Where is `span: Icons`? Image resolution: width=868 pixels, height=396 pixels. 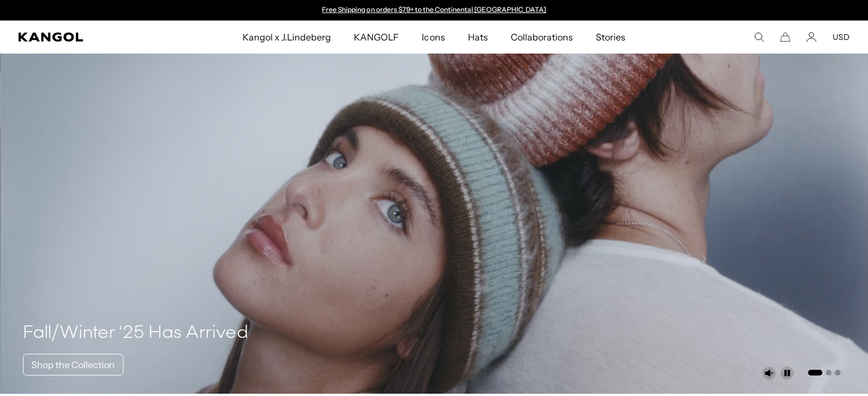
span: Icons is located at coordinates (433, 37).